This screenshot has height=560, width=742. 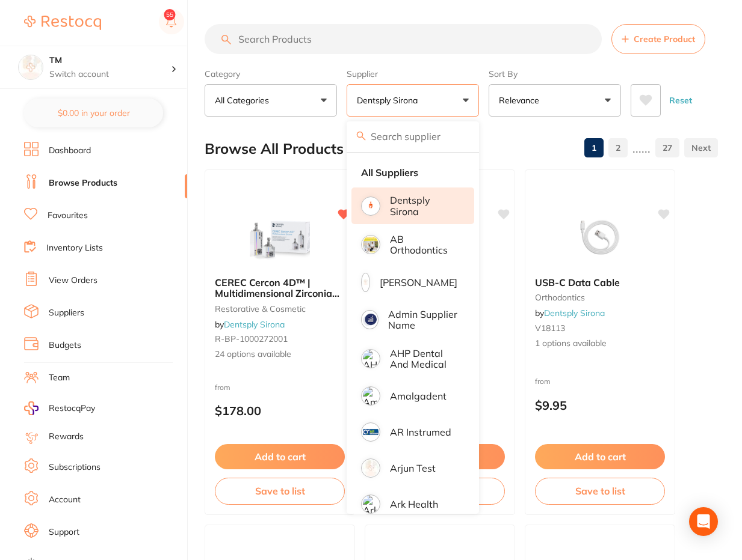 I want to click on span: RestocqPay, so click(x=72, y=409).